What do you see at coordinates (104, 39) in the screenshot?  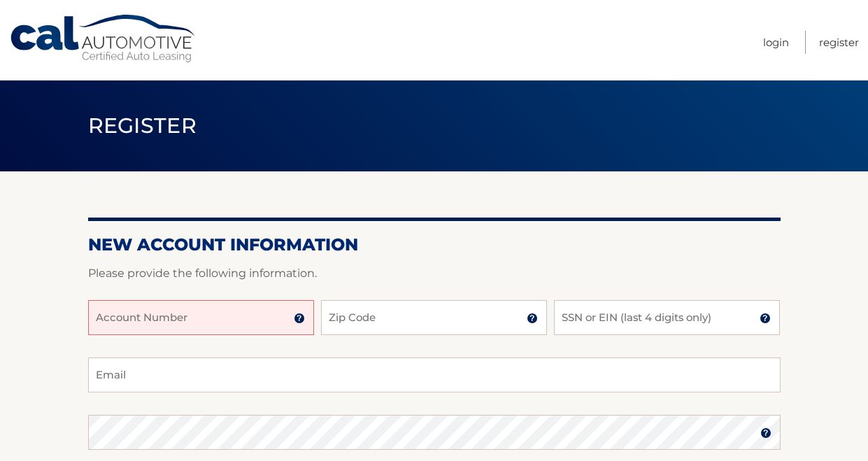 I see `a: Cal Automotive` at bounding box center [104, 39].